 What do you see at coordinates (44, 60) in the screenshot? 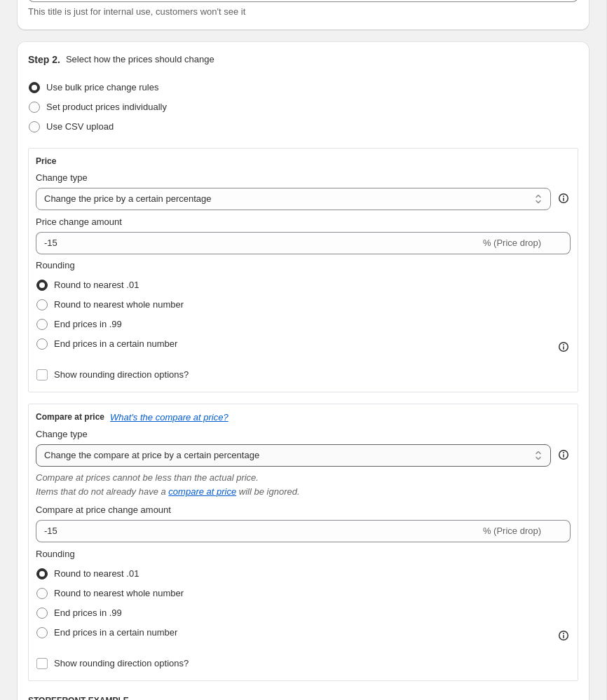
I see `h2: Step 2.` at bounding box center [44, 60].